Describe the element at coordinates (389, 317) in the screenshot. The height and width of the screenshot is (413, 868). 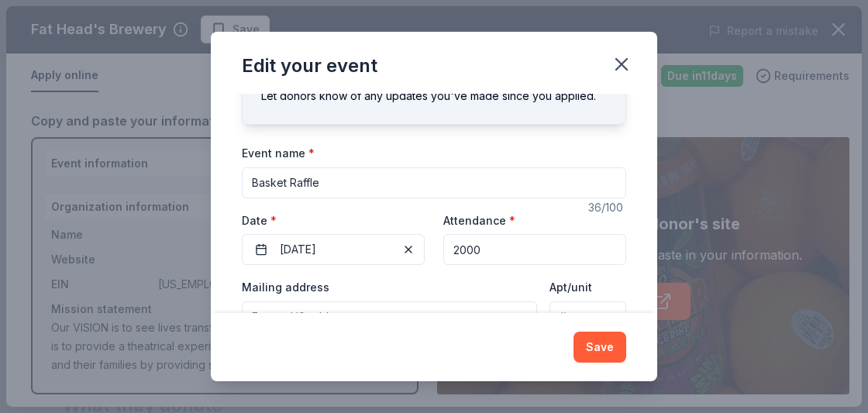
I see `input: Enter a US address` at that location.